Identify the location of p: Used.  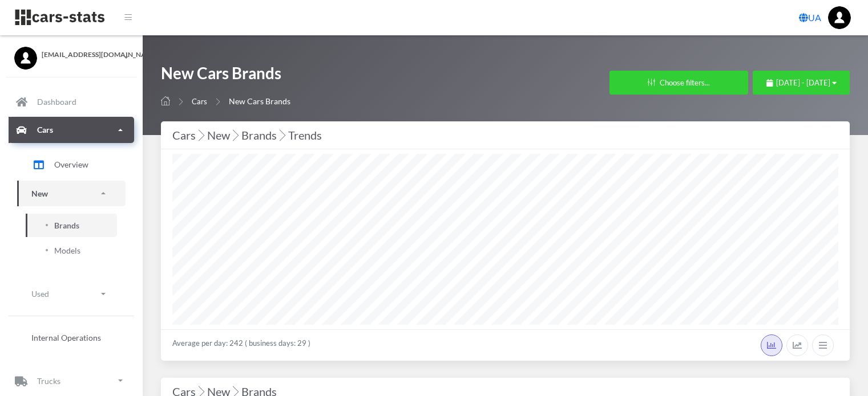
(40, 294).